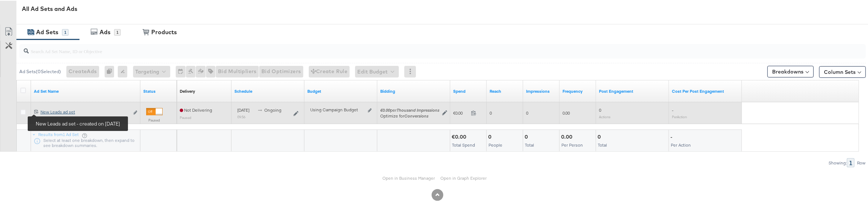 The image size is (868, 207). Describe the element at coordinates (633, 91) in the screenshot. I see `a: The number of actions related to your Page's posts as a result of your ad.` at that location.